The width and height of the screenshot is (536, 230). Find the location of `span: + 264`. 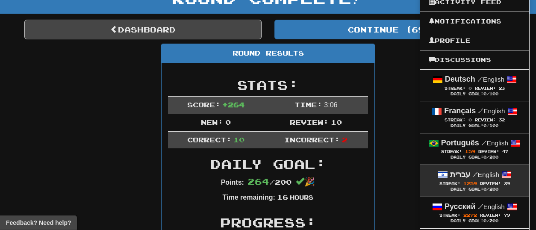

span: + 264 is located at coordinates (233, 104).